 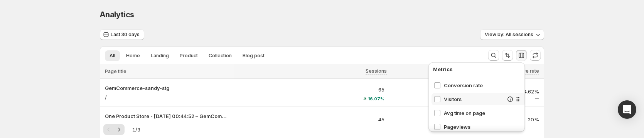 I want to click on span: Pageviews, so click(x=483, y=127).